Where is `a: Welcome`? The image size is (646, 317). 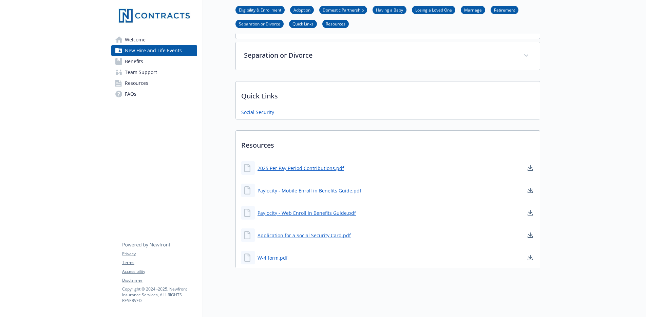 a: Welcome is located at coordinates (154, 40).